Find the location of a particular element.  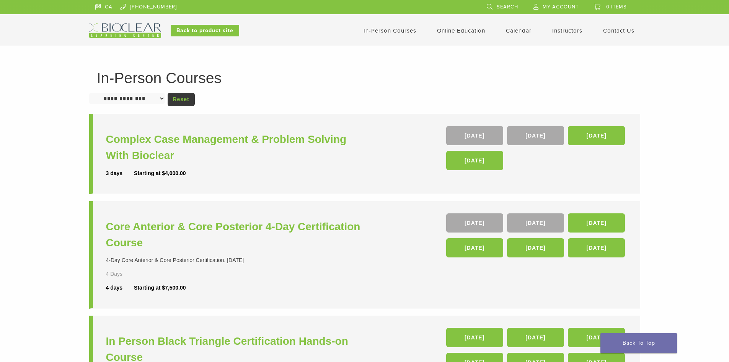

div: 3 days is located at coordinates (120, 173).